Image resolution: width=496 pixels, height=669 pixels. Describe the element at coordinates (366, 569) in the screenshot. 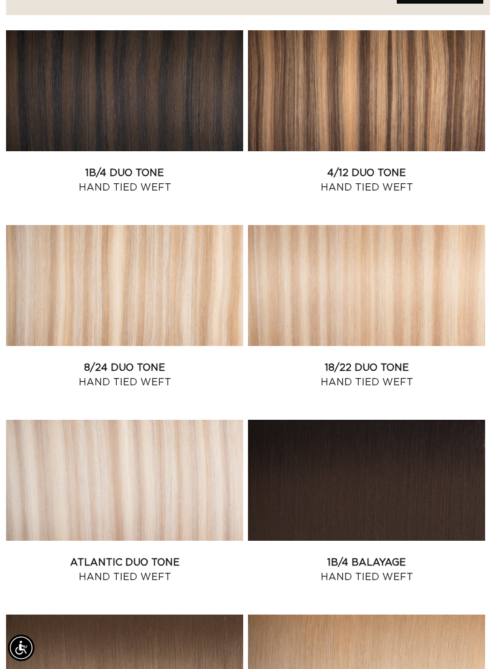

I see `a: 1B/4 Balayage Hand Tied Weft` at that location.